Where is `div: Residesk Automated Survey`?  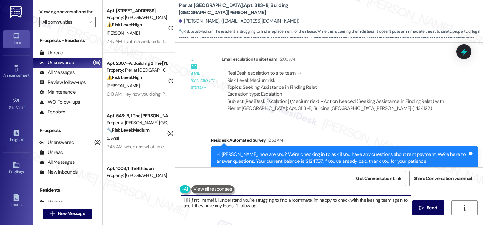
div: Residesk Automated Survey is located at coordinates (344, 141).